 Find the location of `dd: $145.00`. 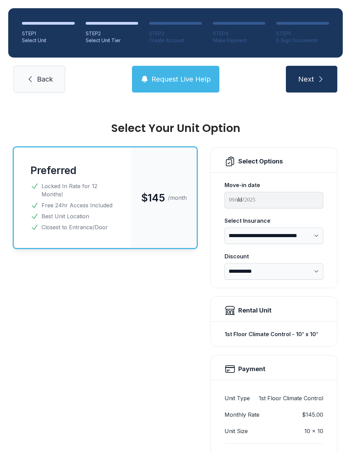

dd: $145.00 is located at coordinates (312, 414).